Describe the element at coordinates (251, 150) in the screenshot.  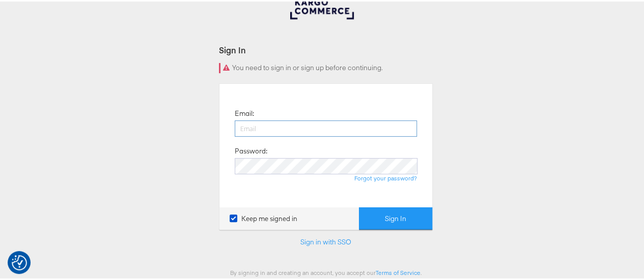
I see `label: Password:` at that location.